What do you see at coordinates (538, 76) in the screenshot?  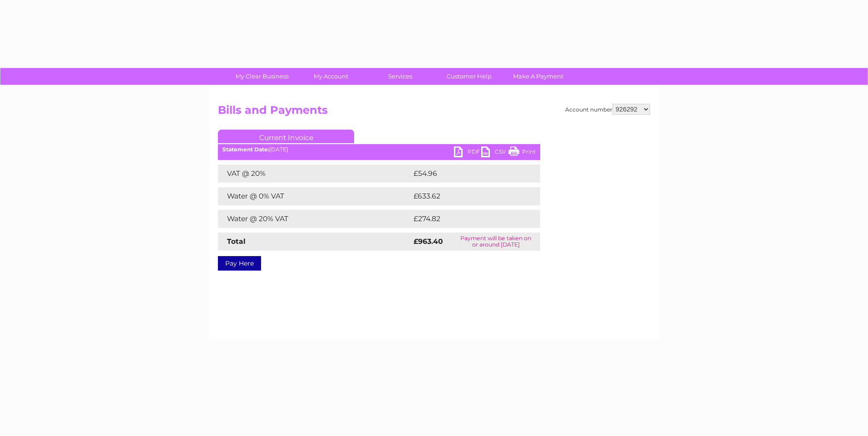 I see `a: Make A Payment` at bounding box center [538, 76].